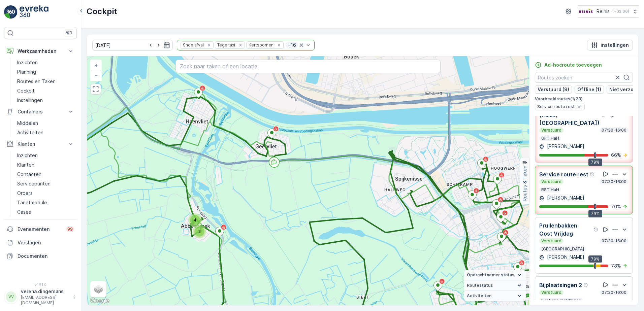  Describe the element at coordinates (40, 229) in the screenshot. I see `p: Evenementen` at that location.